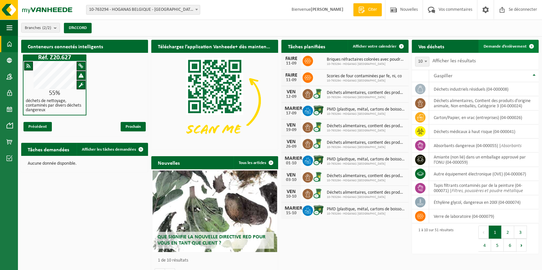  What do you see at coordinates (291, 130) in the screenshot?
I see `div: 19-09` at bounding box center [291, 130].